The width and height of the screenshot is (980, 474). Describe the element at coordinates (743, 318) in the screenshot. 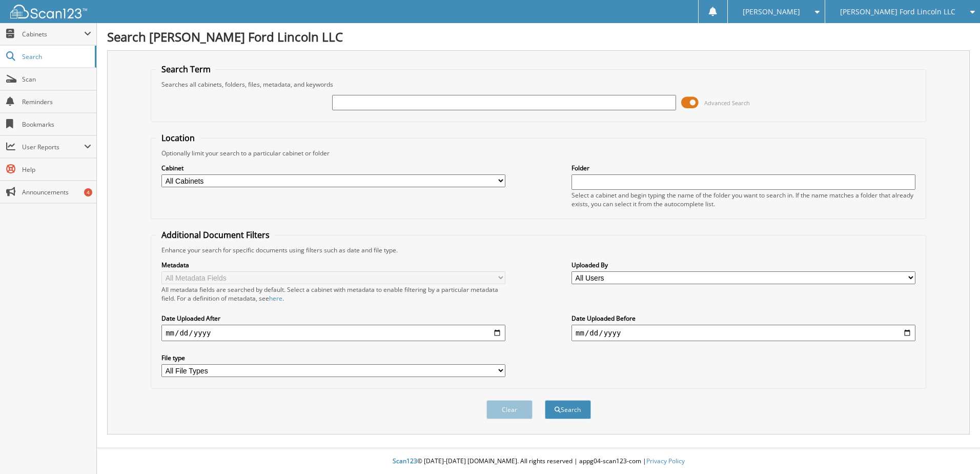

I see `label: Date Uploaded Before` at that location.